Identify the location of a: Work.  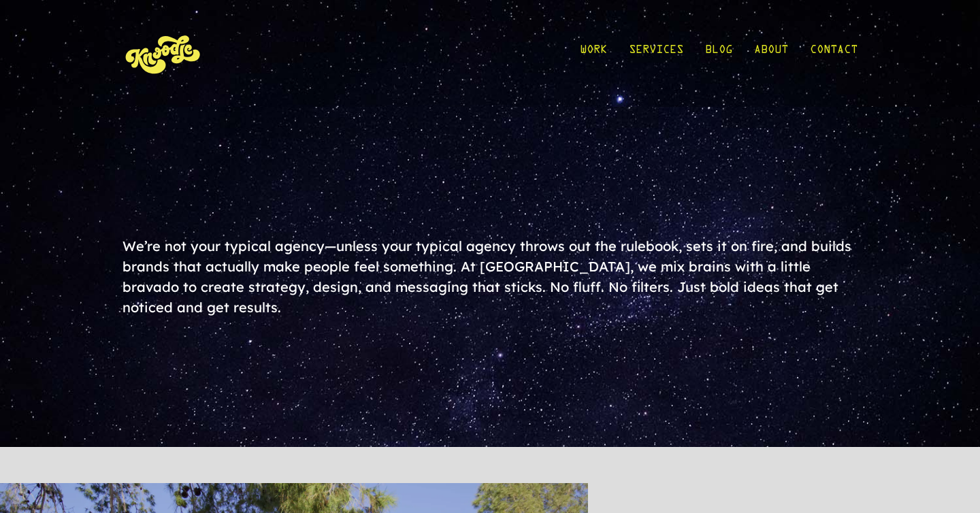
(593, 53).